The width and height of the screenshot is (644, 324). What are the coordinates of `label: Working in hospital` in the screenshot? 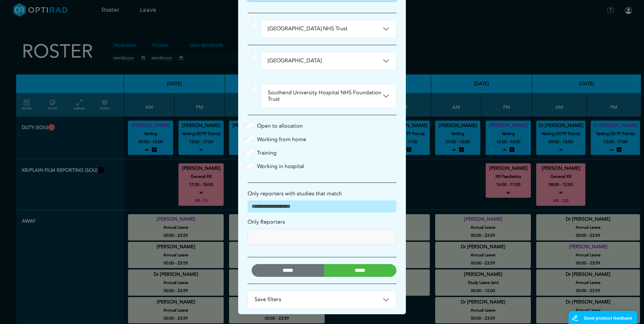 It's located at (280, 167).